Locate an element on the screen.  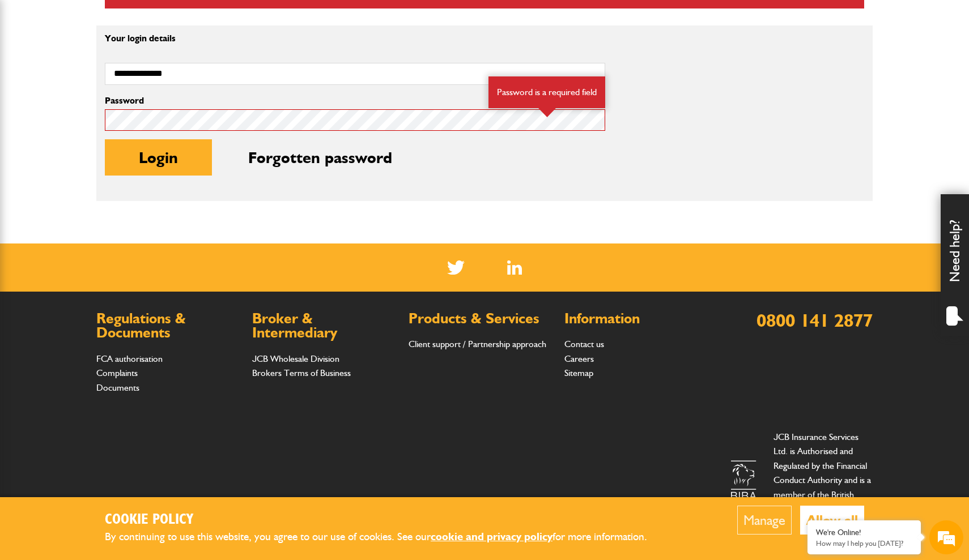
p: JCB Insurance Services Ltd. is Authorised and Regulated by the Financial Conduct Authority and is... is located at coordinates (823, 481).